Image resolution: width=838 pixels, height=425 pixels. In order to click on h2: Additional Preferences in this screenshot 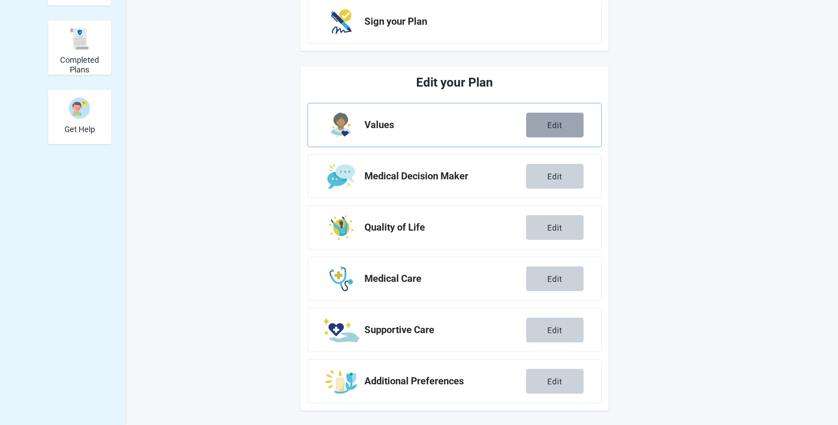, I will do `click(445, 381)`.